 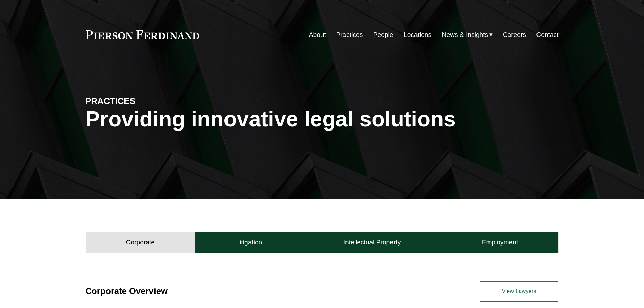 I want to click on a: Careers, so click(x=514, y=35).